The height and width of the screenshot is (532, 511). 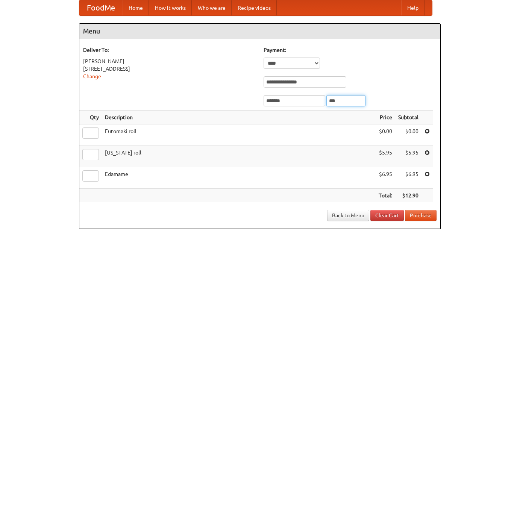 What do you see at coordinates (239, 117) in the screenshot?
I see `th: Description` at bounding box center [239, 117].